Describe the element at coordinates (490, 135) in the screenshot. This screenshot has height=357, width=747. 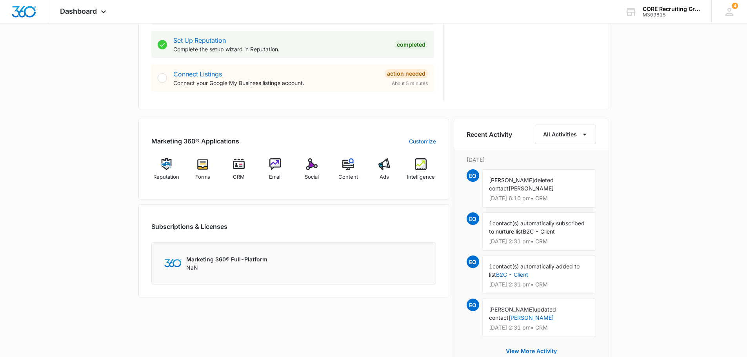
I see `h6: Recent Activity` at that location.